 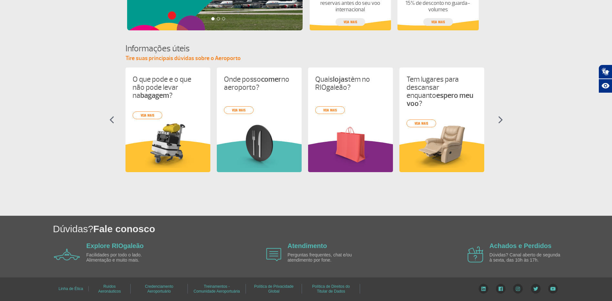 What do you see at coordinates (340, 79) in the screenshot?
I see `strong: lojas` at bounding box center [340, 79].